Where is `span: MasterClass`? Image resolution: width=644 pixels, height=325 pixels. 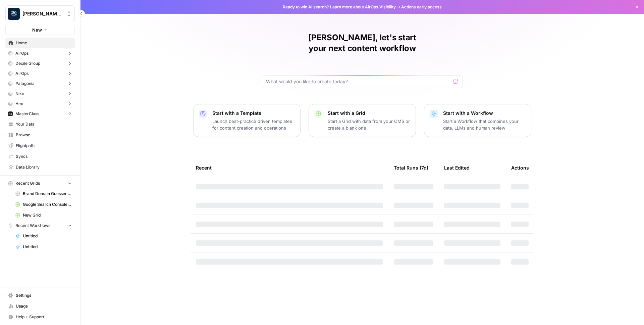
span: MasterClass is located at coordinates (27, 114).